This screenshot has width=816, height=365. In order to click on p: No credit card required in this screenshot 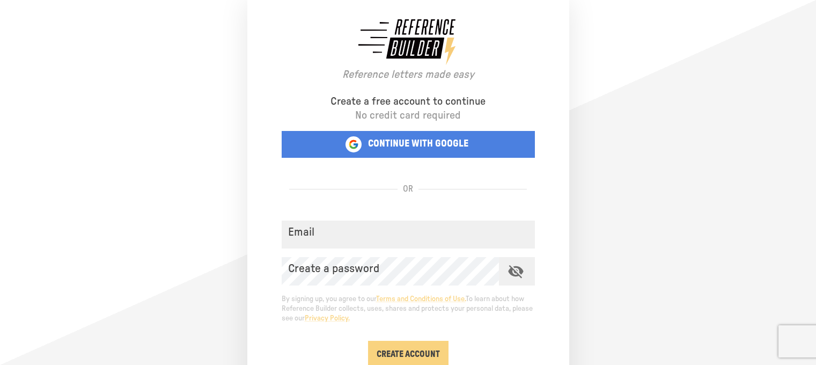, I will do `click(408, 115)`.